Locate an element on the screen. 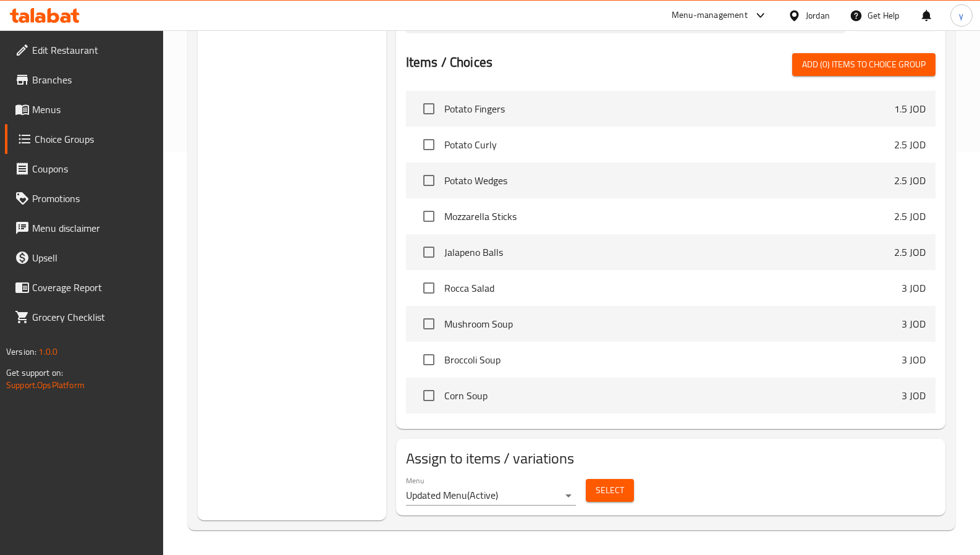 Image resolution: width=980 pixels, height=555 pixels. span: 1.0.0 is located at coordinates (48, 352).